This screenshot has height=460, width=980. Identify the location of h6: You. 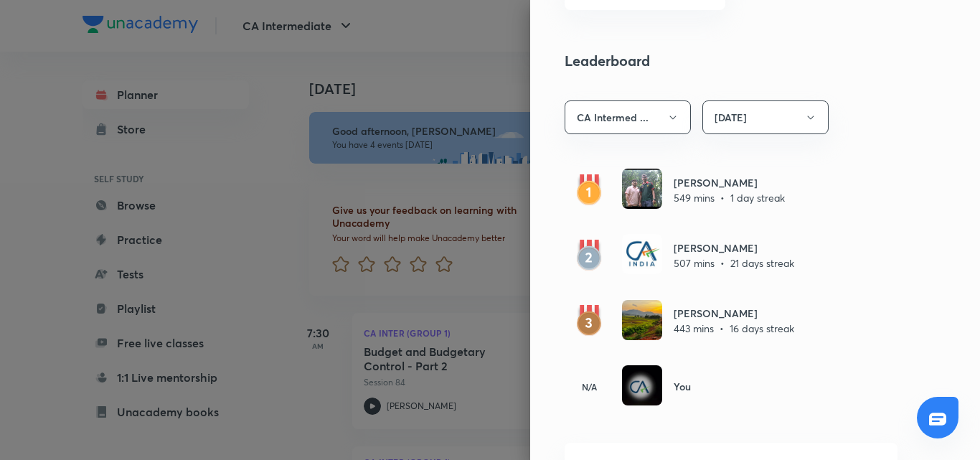
(682, 385).